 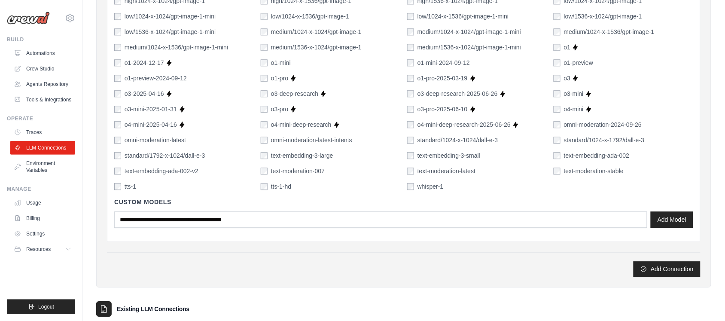 What do you see at coordinates (43, 148) in the screenshot?
I see `a: LLM Connections` at bounding box center [43, 148].